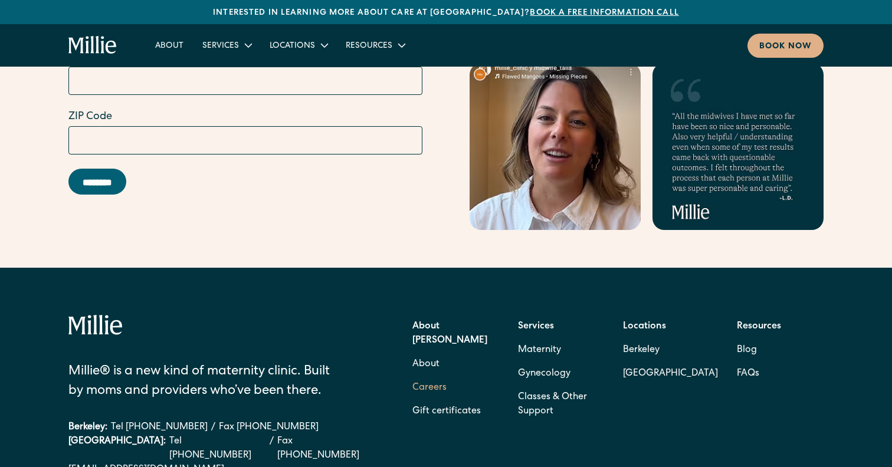  What do you see at coordinates (604, 13) in the screenshot?
I see `a: Book a free information call` at bounding box center [604, 13].